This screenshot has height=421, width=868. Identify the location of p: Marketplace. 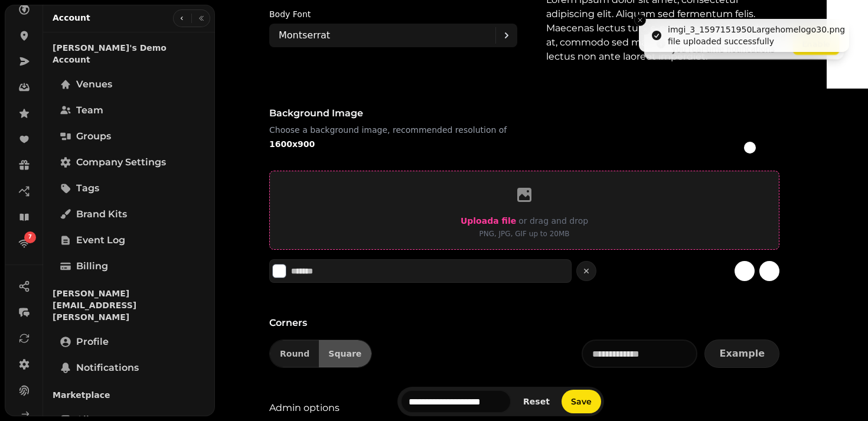
(129, 395).